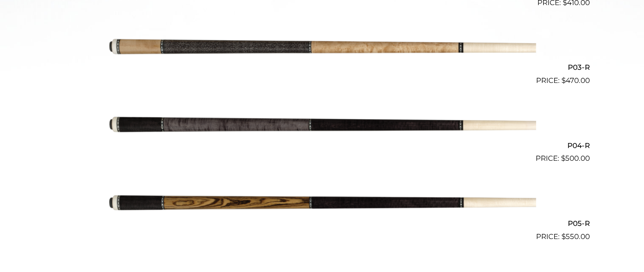  Describe the element at coordinates (322, 67) in the screenshot. I see `h2: P03-R` at that location.